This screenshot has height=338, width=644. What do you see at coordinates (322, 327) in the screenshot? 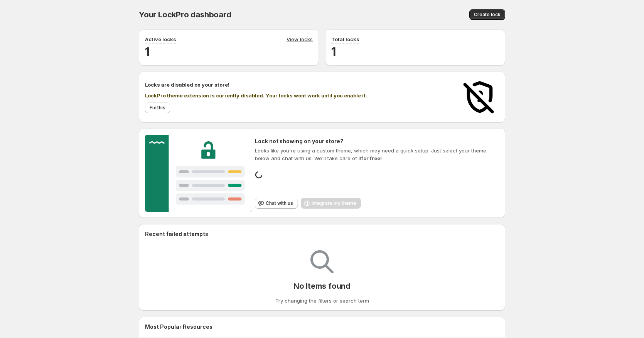
I see `h2: Most Popular Resources` at bounding box center [322, 327].